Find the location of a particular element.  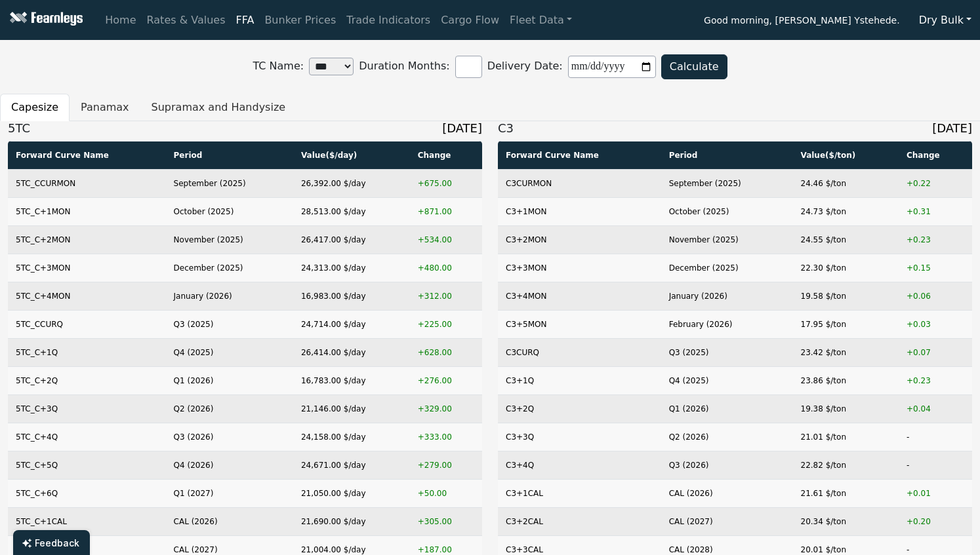

td: C3+1MON is located at coordinates (579, 211).